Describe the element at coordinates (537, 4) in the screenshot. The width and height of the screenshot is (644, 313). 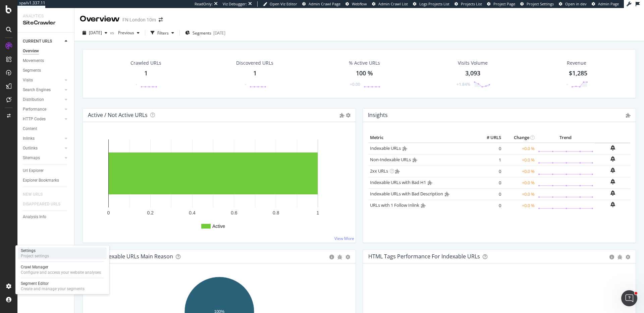
I see `a: Project Settings` at that location.